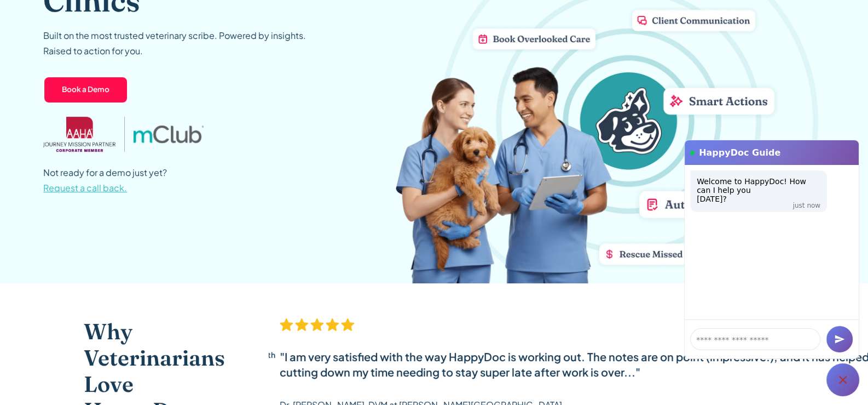  I want to click on p: Not ready for a demo just yet?, so click(105, 180).